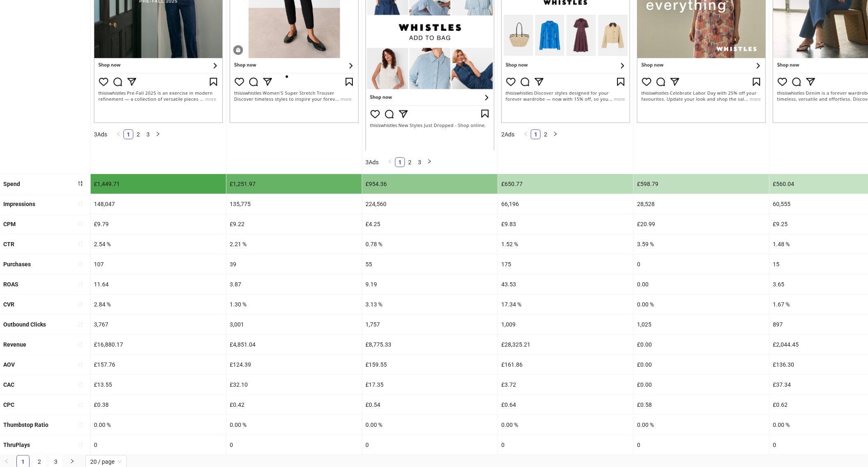 Image resolution: width=868 pixels, height=467 pixels. What do you see at coordinates (158, 305) in the screenshot?
I see `div: 2.84 %` at bounding box center [158, 305].